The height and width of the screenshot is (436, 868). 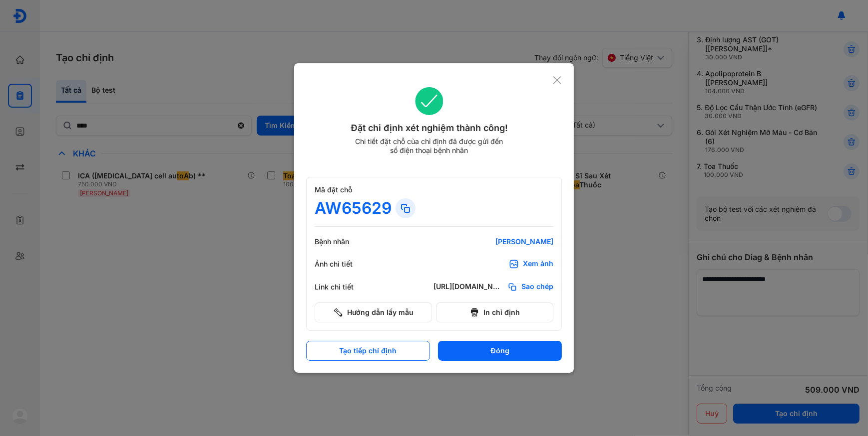 I want to click on div: Mã đặt chỗ, so click(x=434, y=190).